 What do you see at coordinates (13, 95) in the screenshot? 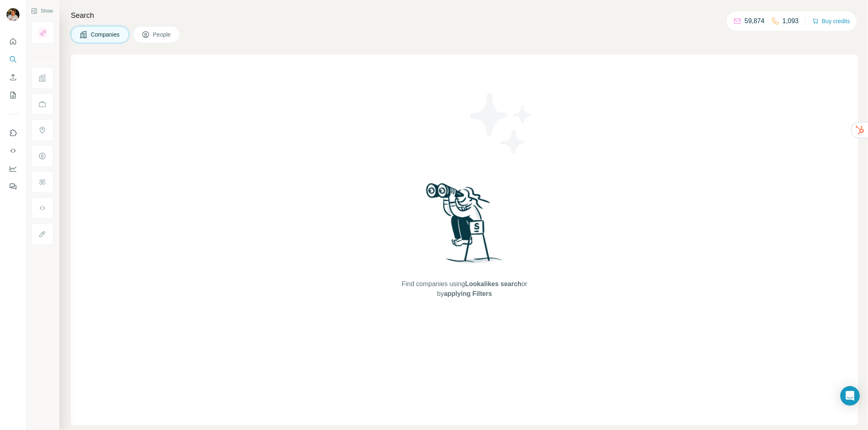
I see `button: My lists` at bounding box center [13, 95].